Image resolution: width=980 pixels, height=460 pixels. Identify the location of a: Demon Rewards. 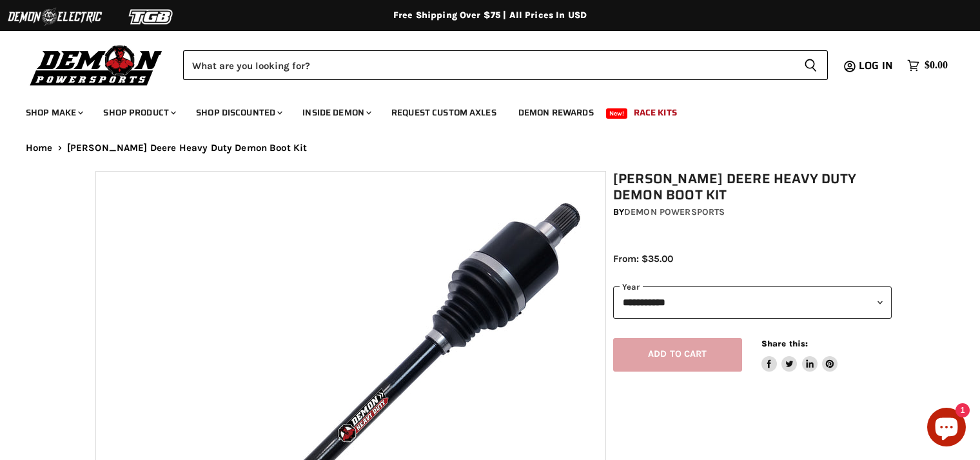
(556, 112).